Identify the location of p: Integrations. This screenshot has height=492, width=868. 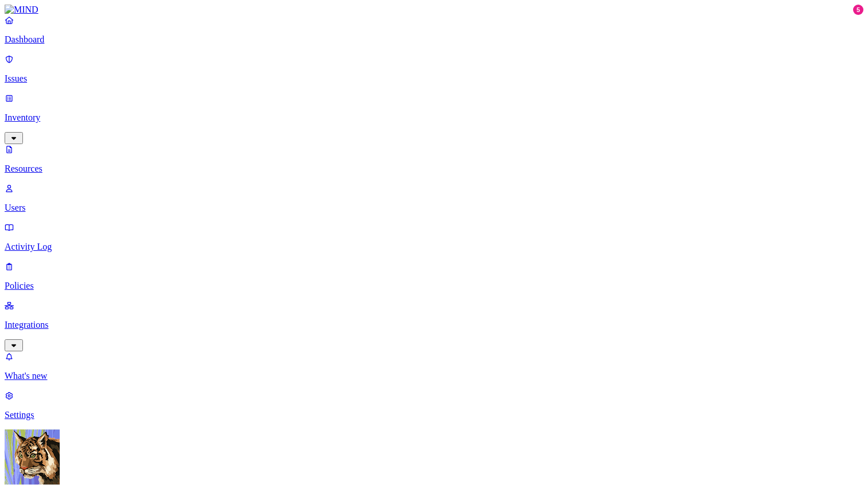
(434, 325).